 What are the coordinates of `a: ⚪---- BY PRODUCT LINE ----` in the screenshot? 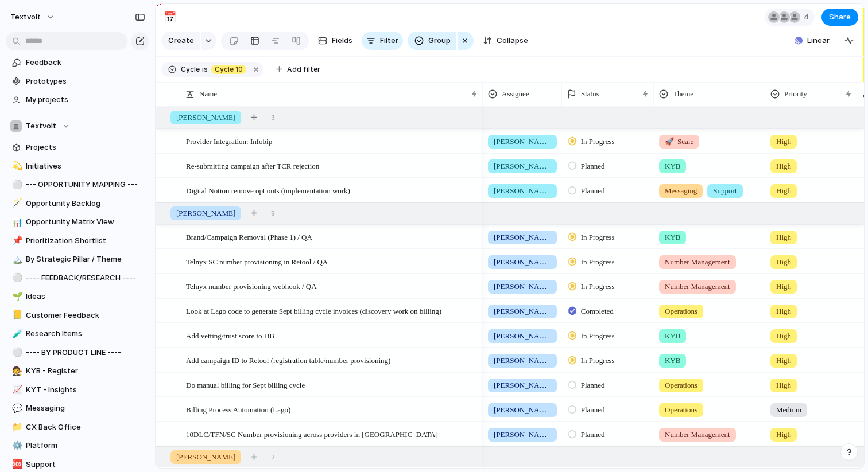 It's located at (77, 353).